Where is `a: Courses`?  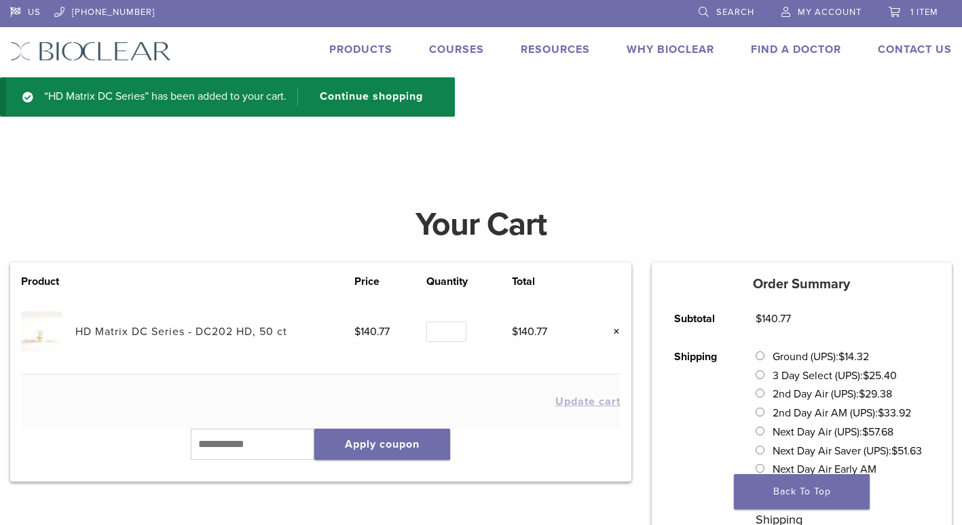
a: Courses is located at coordinates (456, 50).